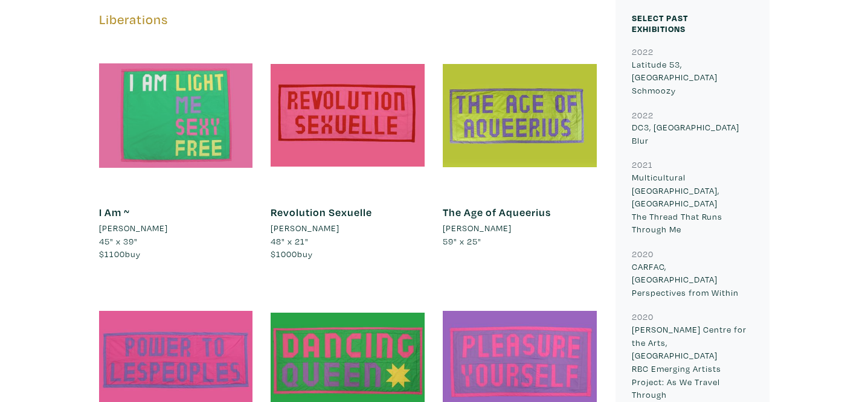 The width and height of the screenshot is (868, 402). Describe the element at coordinates (284, 254) in the screenshot. I see `span: $1000` at that location.